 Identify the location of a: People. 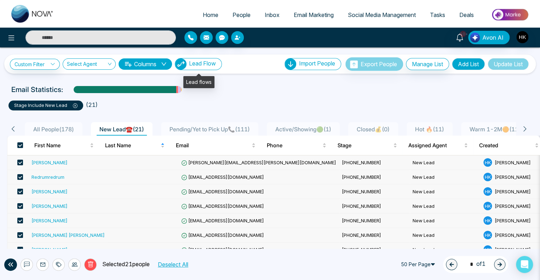
(242, 15).